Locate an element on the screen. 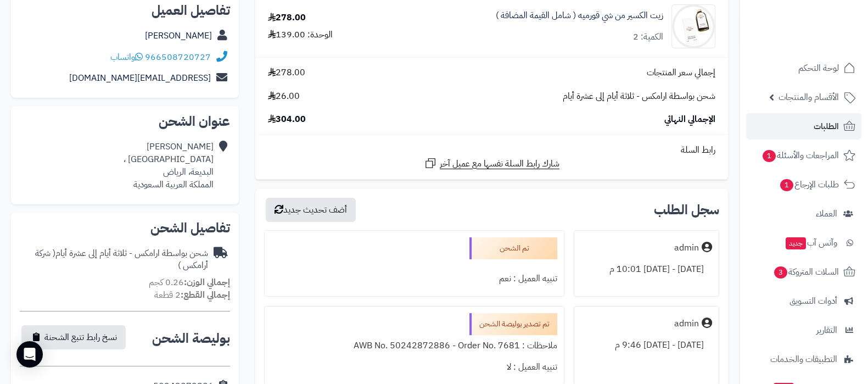  a: شارك رابط السلة نفسها مع عميل آخر is located at coordinates (491, 163).